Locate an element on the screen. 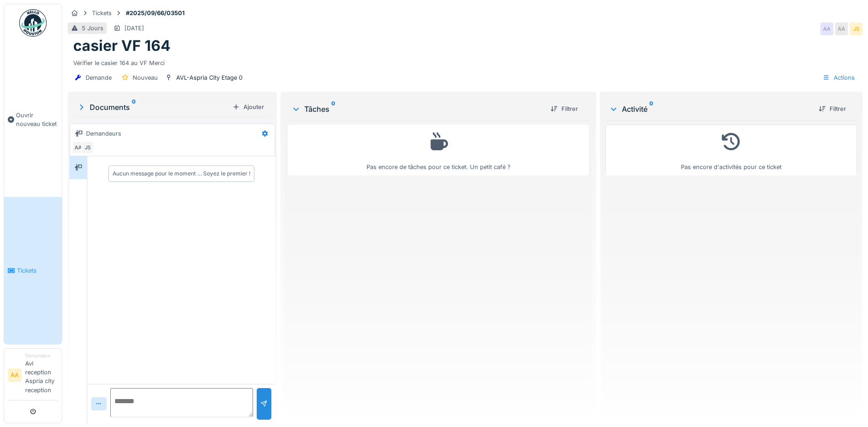  a: AA DemandeurAvl reception Aspria city reception is located at coordinates (33, 376).